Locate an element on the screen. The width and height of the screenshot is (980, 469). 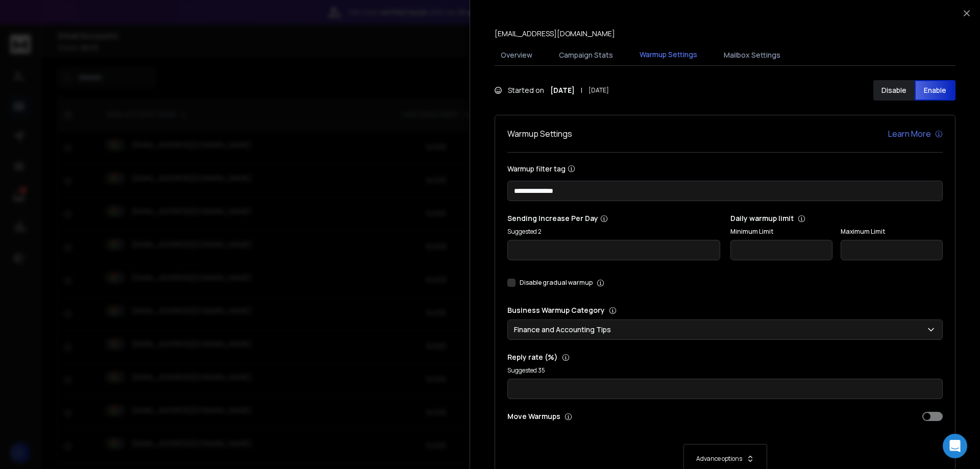
h1: Warmup Settings is located at coordinates (539, 134).